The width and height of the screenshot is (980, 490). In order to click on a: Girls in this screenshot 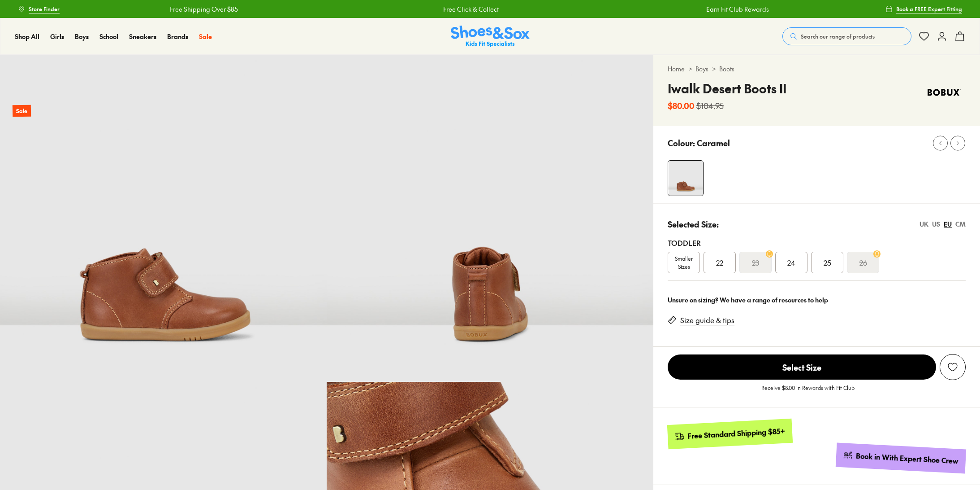, I will do `click(57, 36)`.